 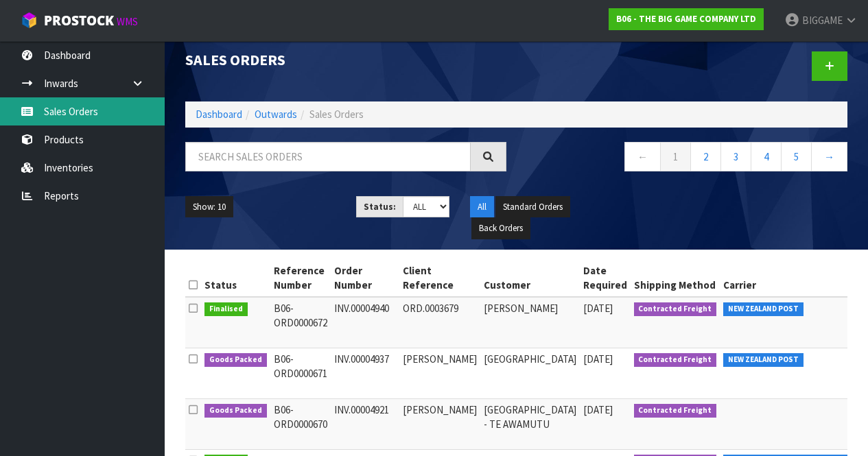 What do you see at coordinates (822, 20) in the screenshot?
I see `span: BIGGAME` at bounding box center [822, 20].